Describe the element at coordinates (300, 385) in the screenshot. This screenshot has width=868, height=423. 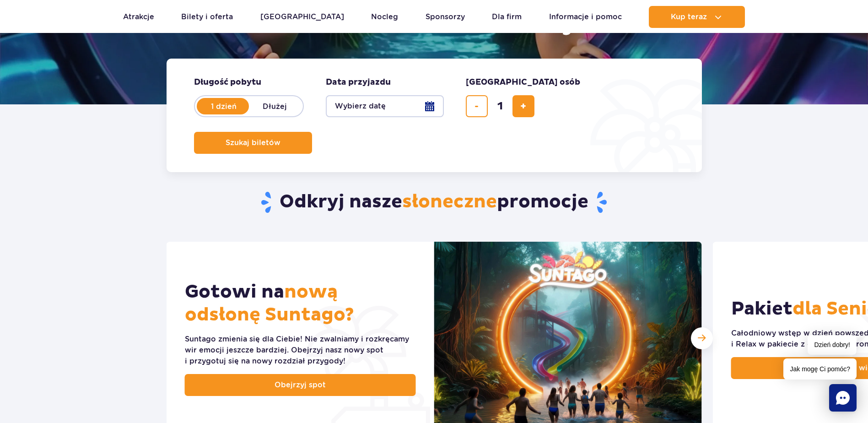
I see `a: Obejrzyj spot` at that location.